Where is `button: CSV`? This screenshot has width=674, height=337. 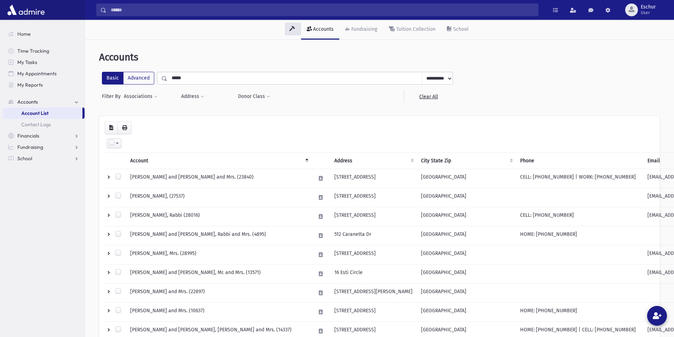 button: CSV is located at coordinates (111, 128).